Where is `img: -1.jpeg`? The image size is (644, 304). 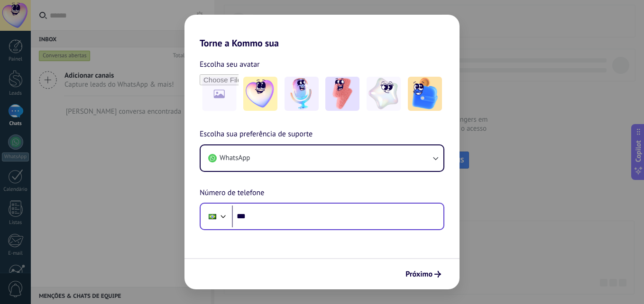 img: -1.jpeg is located at coordinates (260, 94).